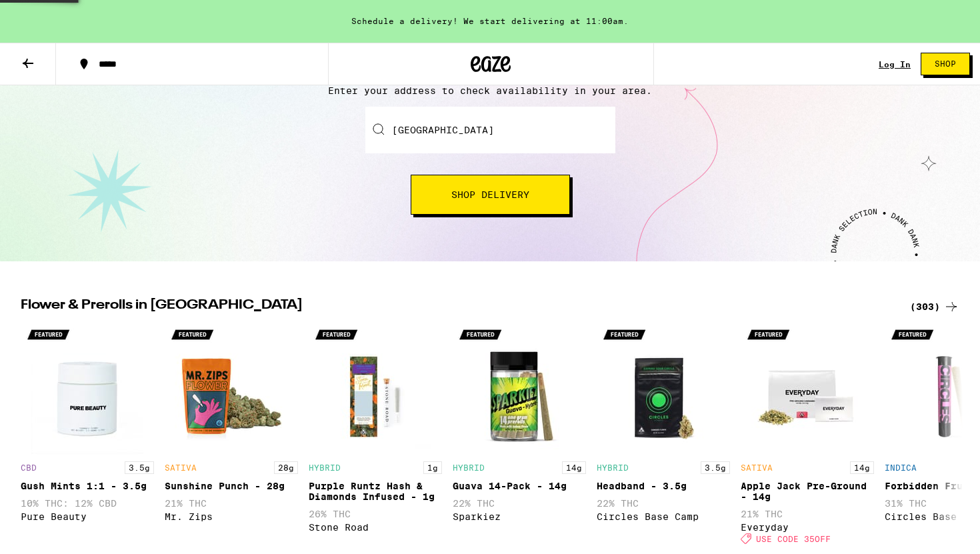  Describe the element at coordinates (87, 388) in the screenshot. I see `img: Pure Beauty - Gush Mints 1:1 - 3.5g` at that location.